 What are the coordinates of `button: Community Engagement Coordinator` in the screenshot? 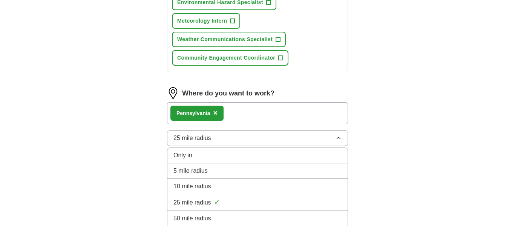 It's located at (230, 58).